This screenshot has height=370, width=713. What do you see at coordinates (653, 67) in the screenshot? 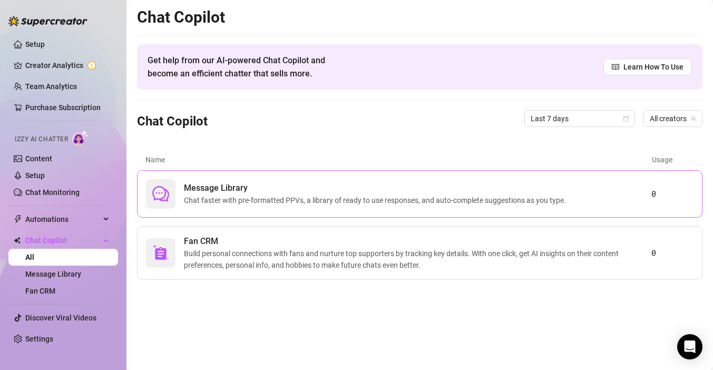
I see `span: Learn How To Use` at bounding box center [653, 67].